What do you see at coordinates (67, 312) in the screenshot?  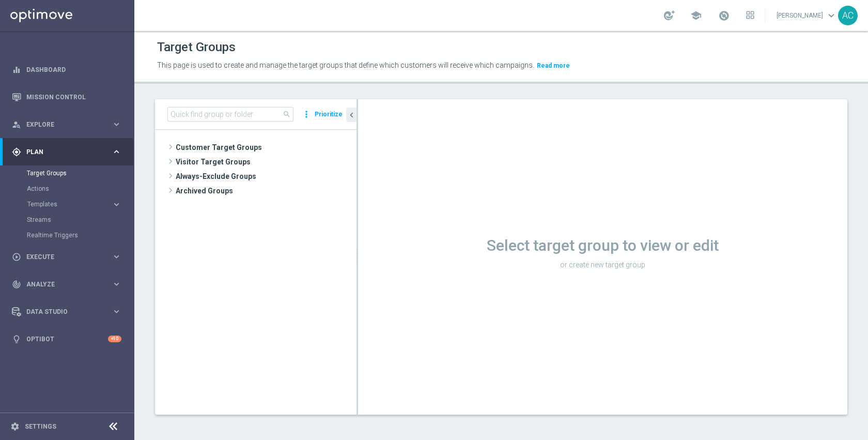 I see `button: Data Studio keyboard_arrow_right` at bounding box center [67, 312].